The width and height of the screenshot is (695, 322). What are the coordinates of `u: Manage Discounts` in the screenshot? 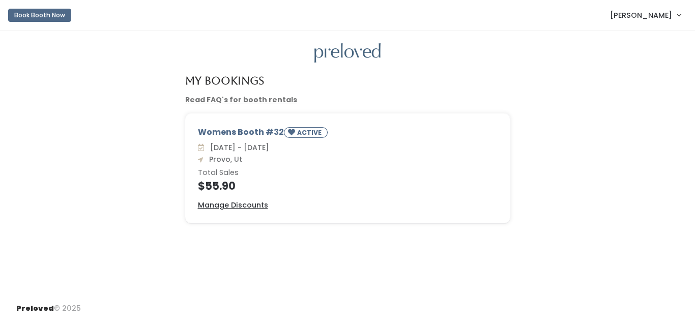 It's located at (233, 205).